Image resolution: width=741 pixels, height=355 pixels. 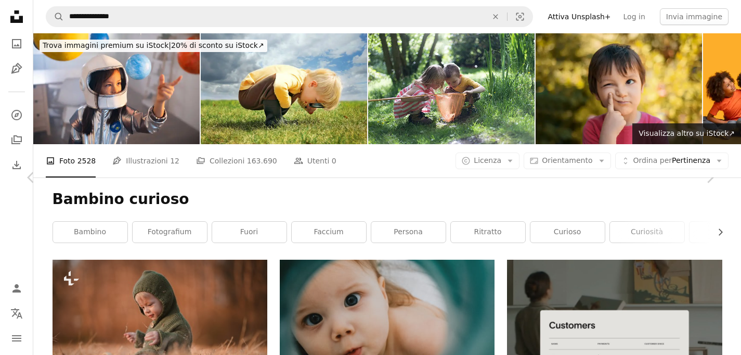 I want to click on button: Invia immagine, so click(x=695, y=17).